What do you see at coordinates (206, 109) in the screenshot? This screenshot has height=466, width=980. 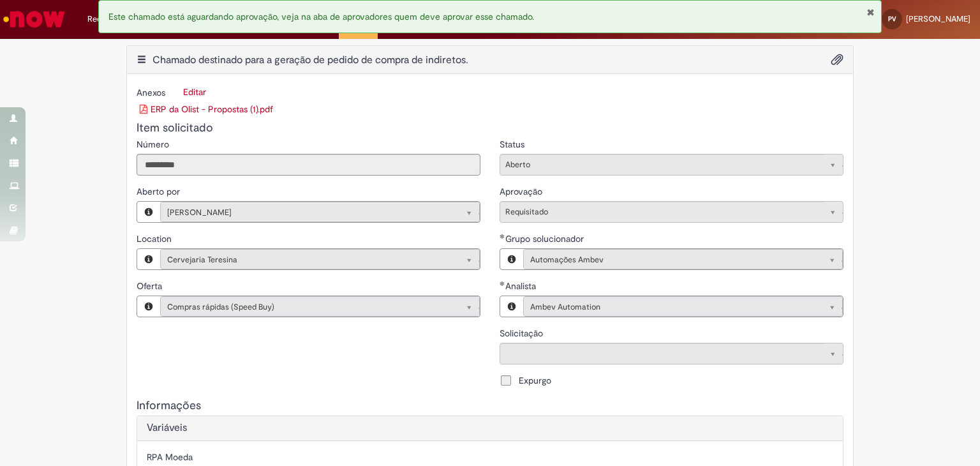 I see `a: Download de anexo ERP da Olist - Propostas (1).pdf` at bounding box center [206, 109].